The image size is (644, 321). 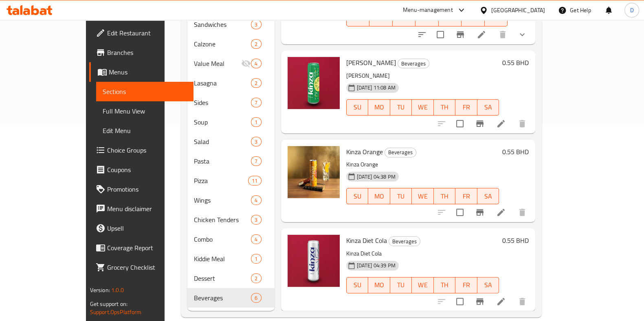 What do you see at coordinates (147, 190) in the screenshot?
I see `span: Promotions` at bounding box center [147, 190].